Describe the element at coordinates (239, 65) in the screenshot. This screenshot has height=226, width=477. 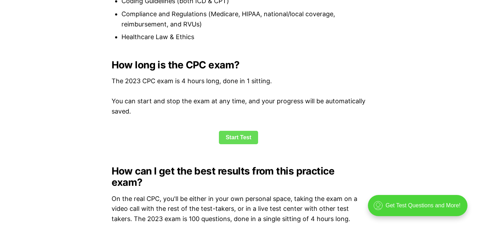
I see `h2: How long is the CPC exam?` at that location.